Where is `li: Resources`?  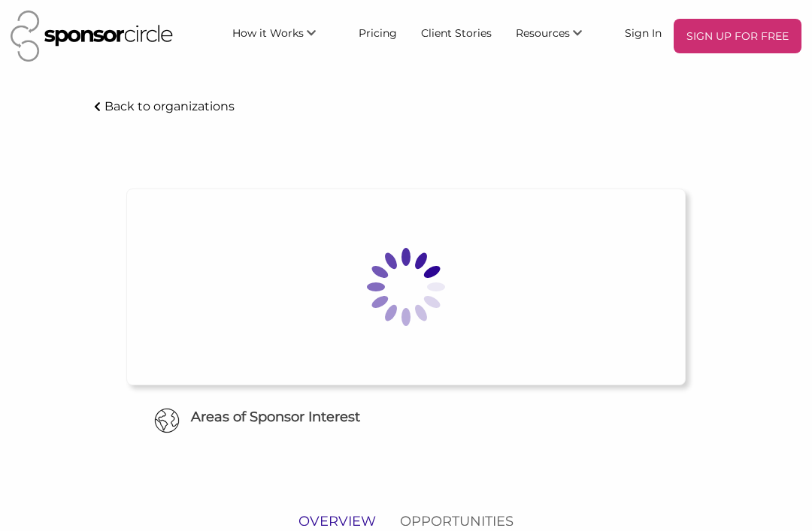 li: Resources is located at coordinates (558, 36).